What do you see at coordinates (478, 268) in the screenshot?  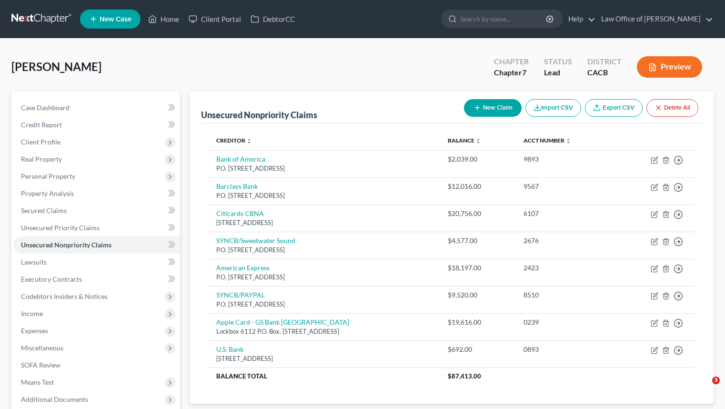 I see `div: $18,197.00` at bounding box center [478, 268].